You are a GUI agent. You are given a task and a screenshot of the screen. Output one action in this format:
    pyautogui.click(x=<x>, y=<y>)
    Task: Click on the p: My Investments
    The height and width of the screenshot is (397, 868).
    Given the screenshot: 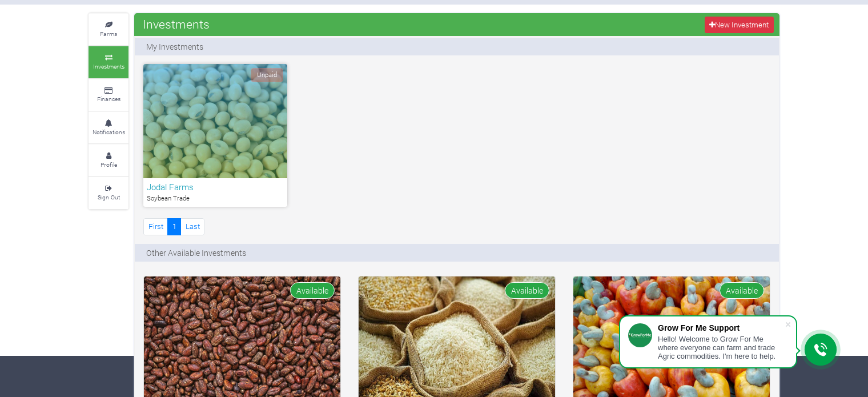 What is the action you would take?
    pyautogui.click(x=175, y=46)
    